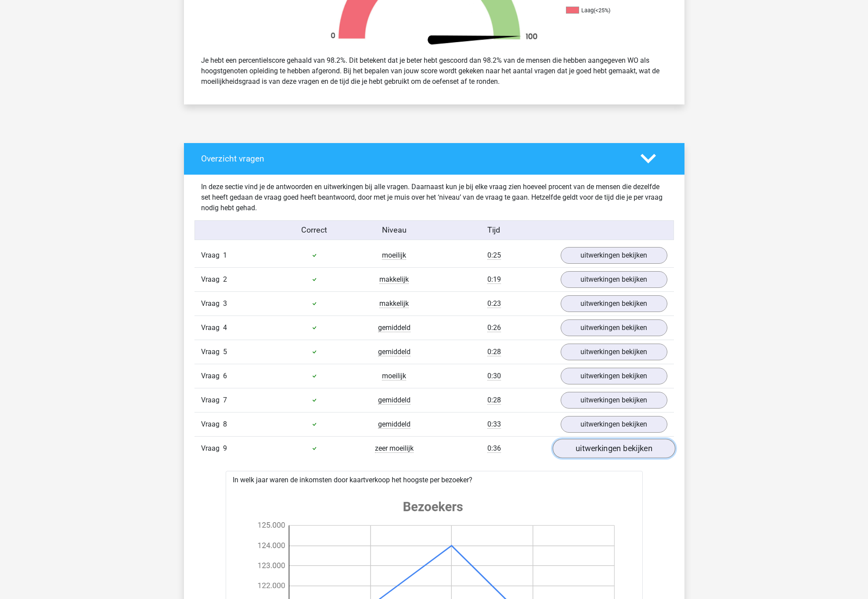  I want to click on span: 0:36, so click(494, 449).